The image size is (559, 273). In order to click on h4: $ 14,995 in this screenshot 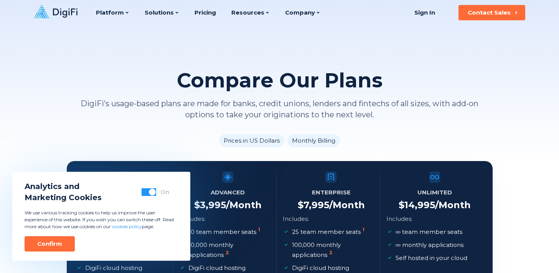, I will do `click(435, 205)`.